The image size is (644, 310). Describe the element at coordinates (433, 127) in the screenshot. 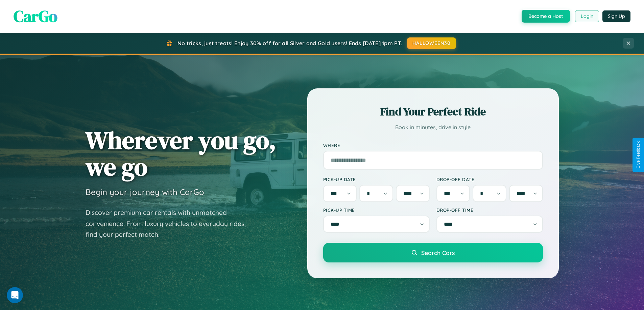

I see `p: Book in minutes, drive in style` at that location.